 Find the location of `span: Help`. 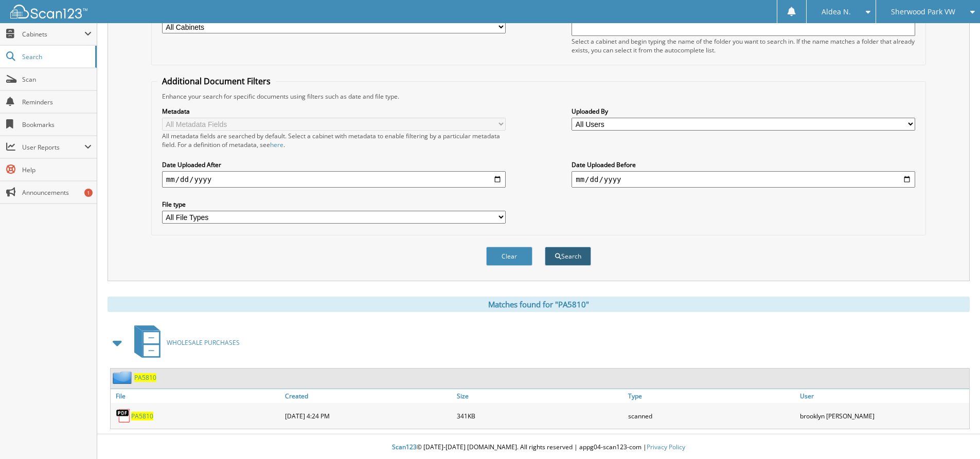

span: Help is located at coordinates (57, 170).